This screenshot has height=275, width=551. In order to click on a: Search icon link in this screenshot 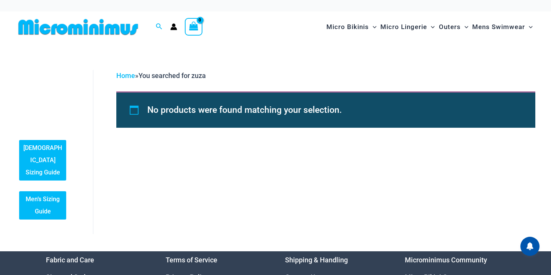, I will do `click(159, 27)`.